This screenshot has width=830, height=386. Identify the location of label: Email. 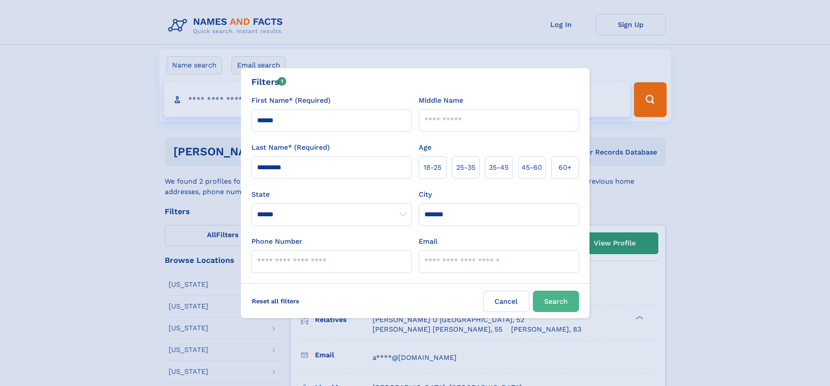
(428, 242).